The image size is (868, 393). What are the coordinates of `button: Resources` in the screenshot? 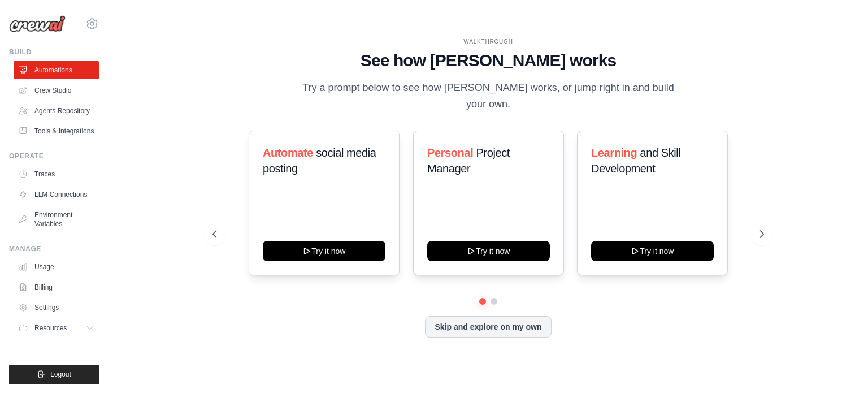 It's located at (56, 328).